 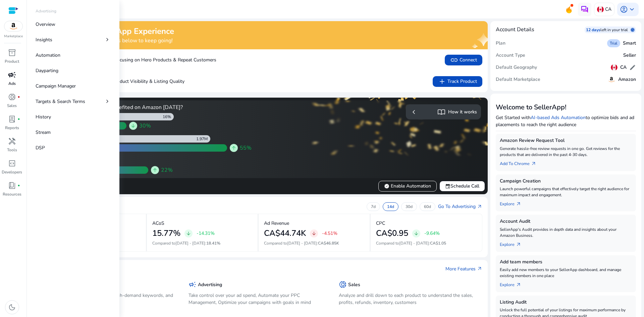 What do you see at coordinates (448, 186) in the screenshot?
I see `span: event` at bounding box center [448, 186].